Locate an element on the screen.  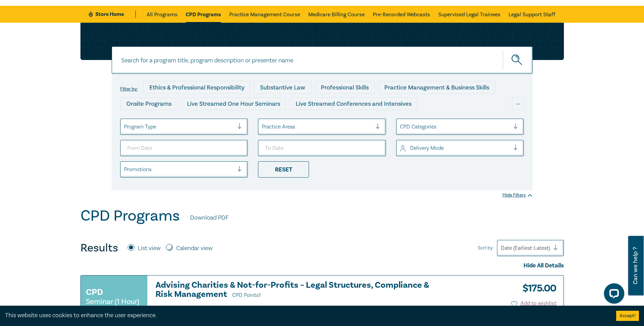
a: Legal Support Staff is located at coordinates (532, 14).